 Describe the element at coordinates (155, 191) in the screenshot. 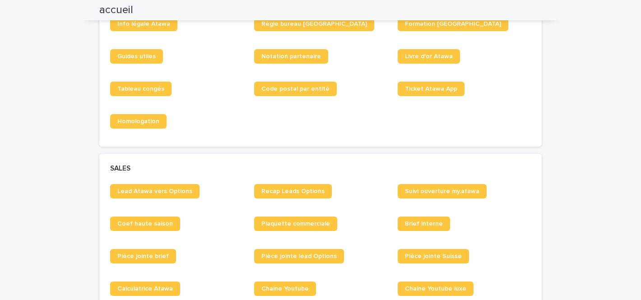

I see `span: Lead Atawa vers Options` at that location.